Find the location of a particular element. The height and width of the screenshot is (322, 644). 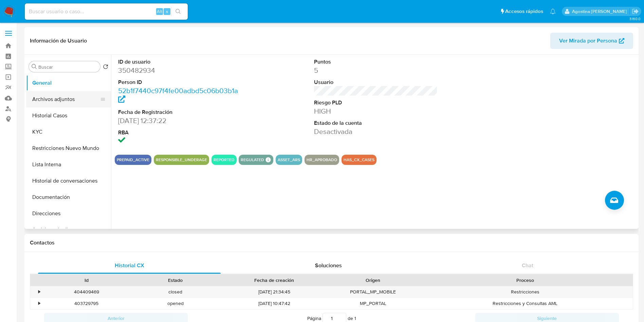

button: KYC is located at coordinates (69, 132).